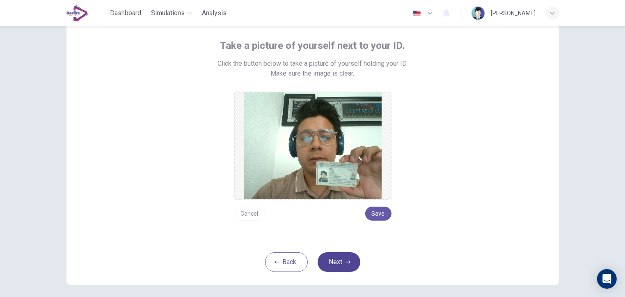 This screenshot has height=297, width=625. Describe the element at coordinates (214, 13) in the screenshot. I see `button: Analysis` at that location.